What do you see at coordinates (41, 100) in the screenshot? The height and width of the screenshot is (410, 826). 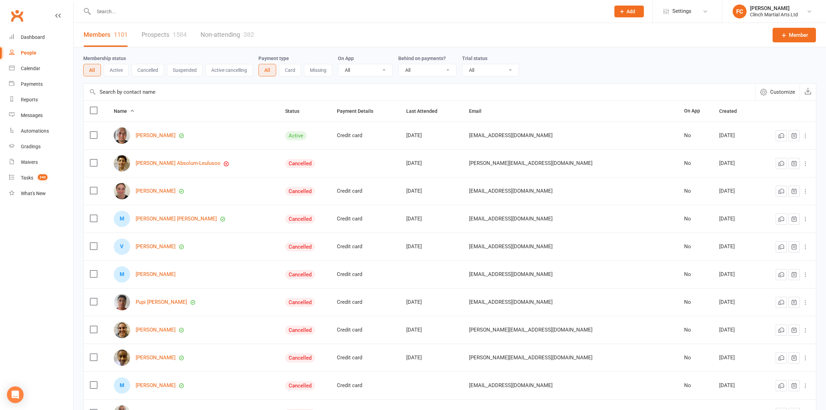 I see `a: Reports` at bounding box center [41, 100].